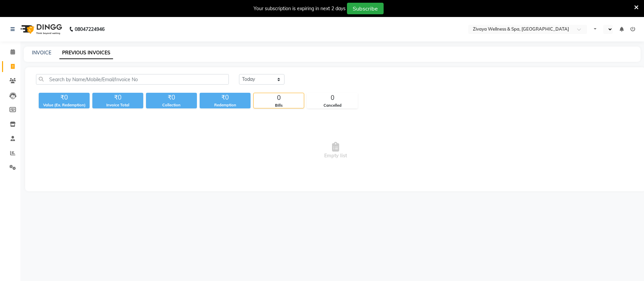  What do you see at coordinates (332, 105) in the screenshot?
I see `div: Cancelled` at bounding box center [332, 105].